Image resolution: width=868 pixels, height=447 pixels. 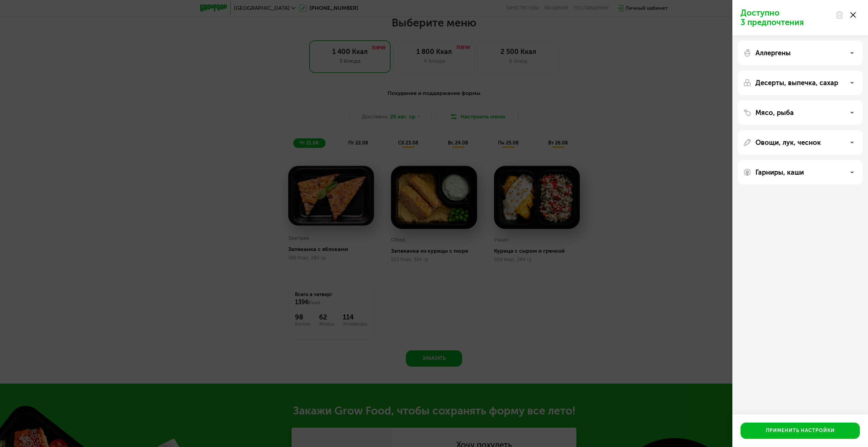 I want to click on p: Овощи, лук, чеснок, so click(x=788, y=142).